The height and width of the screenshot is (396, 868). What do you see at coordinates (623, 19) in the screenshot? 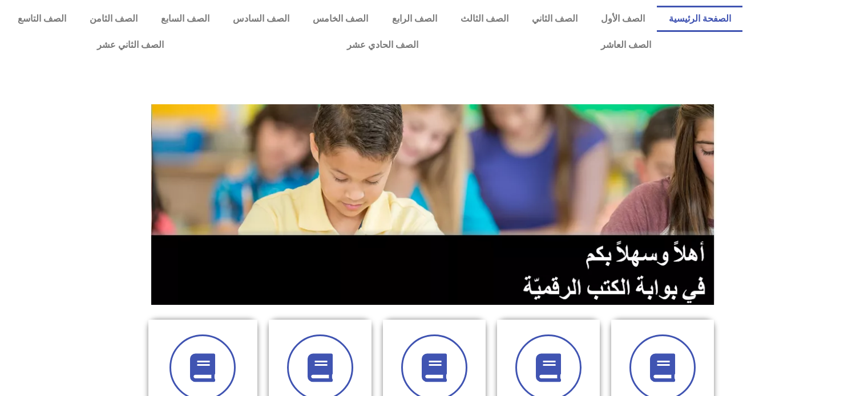
I see `a: الصف الأول` at bounding box center [623, 19].